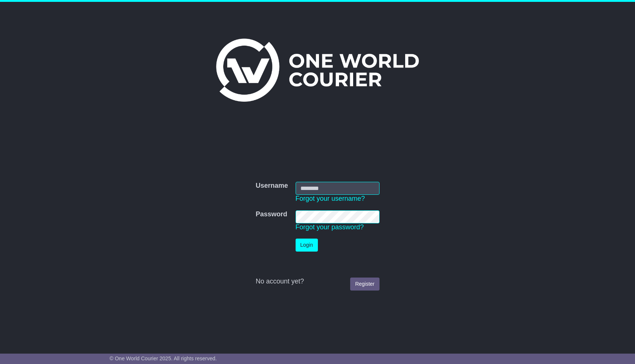 Image resolution: width=635 pixels, height=364 pixels. What do you see at coordinates (306, 245) in the screenshot?
I see `button: Login` at bounding box center [306, 245].